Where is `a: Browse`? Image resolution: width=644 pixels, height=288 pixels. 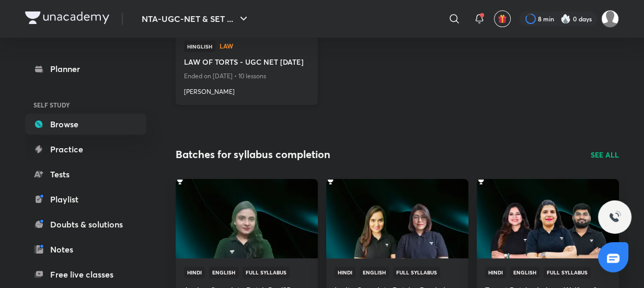 a: Browse is located at coordinates (86, 124).